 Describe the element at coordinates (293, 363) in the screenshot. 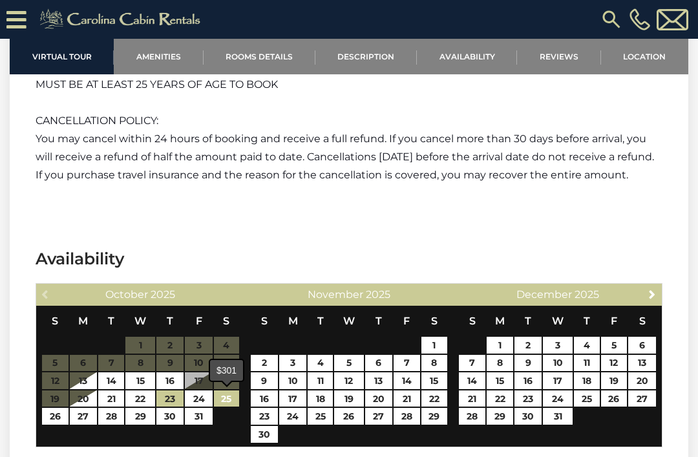

I see `a: 3` at that location.